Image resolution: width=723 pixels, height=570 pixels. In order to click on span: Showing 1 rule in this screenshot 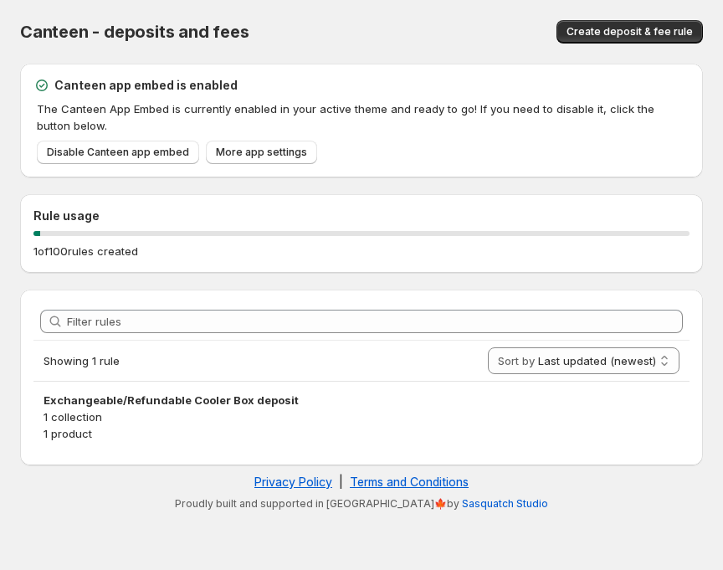, I will do `click(81, 361)`.